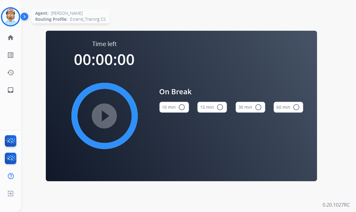 The image size is (356, 212). What do you see at coordinates (250, 107) in the screenshot?
I see `button: 30 min` at bounding box center [250, 107].